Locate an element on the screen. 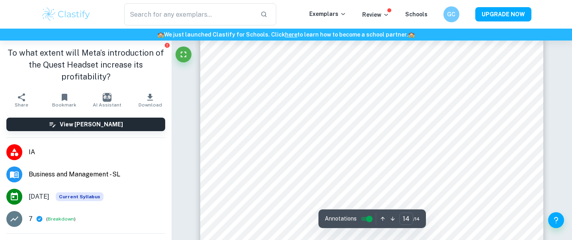 This screenshot has width=572, height=240. p: 7 is located at coordinates (31, 219).